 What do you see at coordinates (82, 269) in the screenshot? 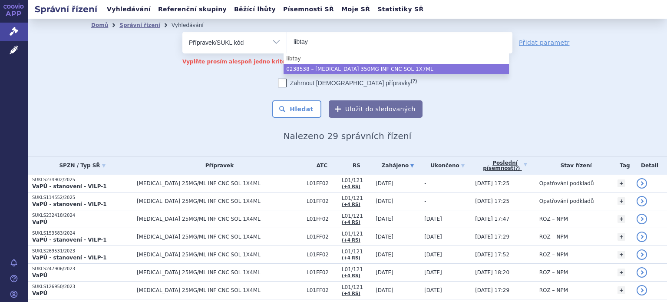
I see `p: SUKLS247906/2023` at bounding box center [82, 269].